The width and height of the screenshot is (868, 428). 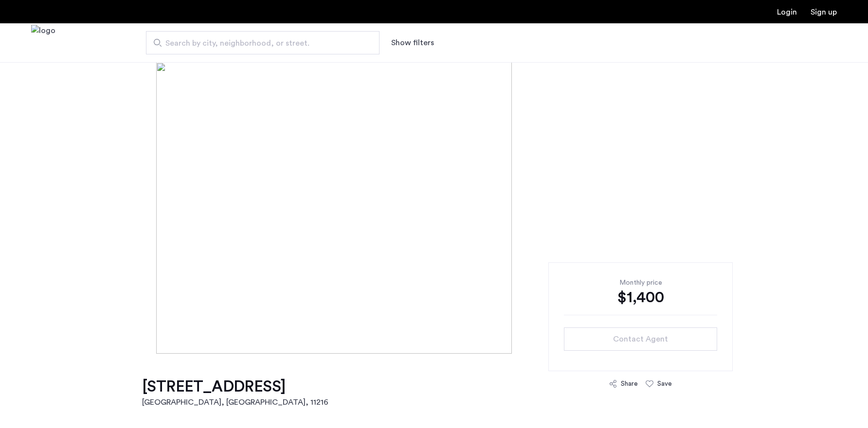 I want to click on span: Search by city, neighborhood, or street., so click(x=259, y=43).